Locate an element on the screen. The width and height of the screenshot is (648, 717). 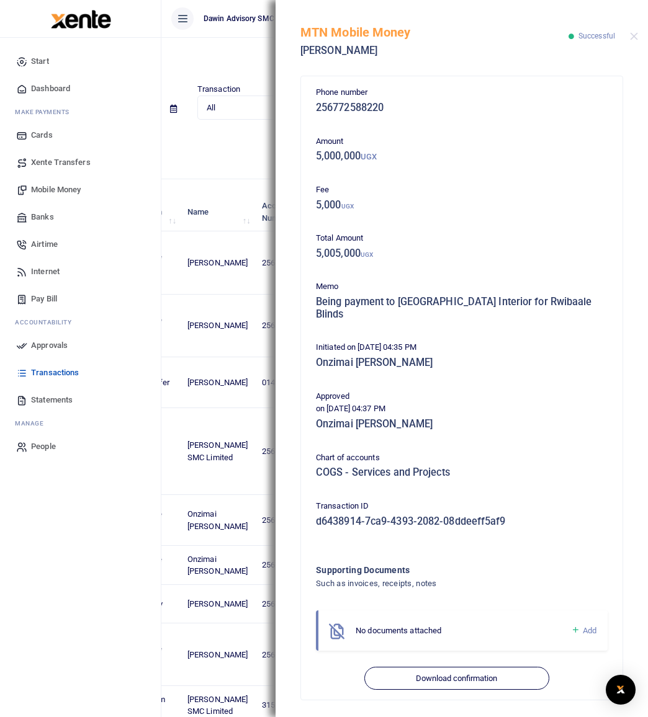
p: Approved is located at coordinates (462, 397).